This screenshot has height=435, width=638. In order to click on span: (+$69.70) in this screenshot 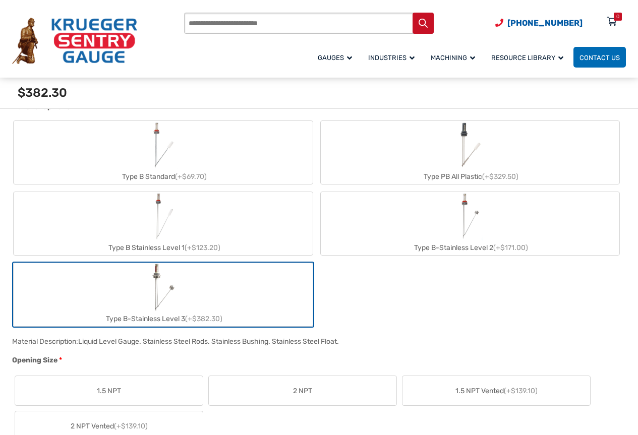, I will do `click(191, 177)`.